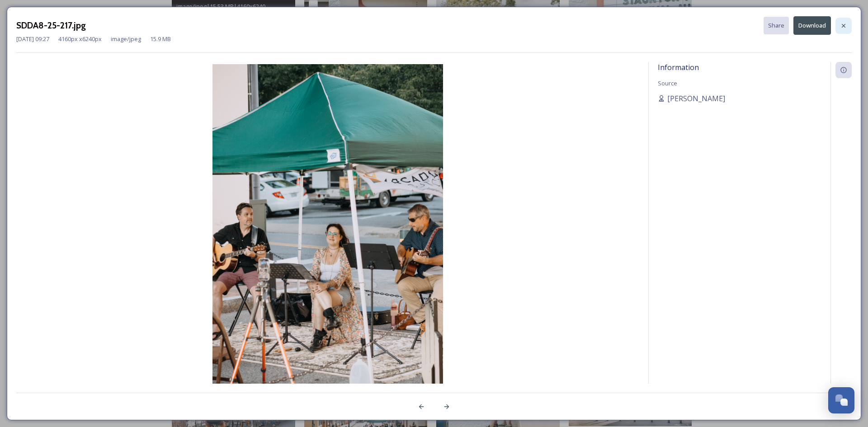  I want to click on button: Download, so click(812, 25).